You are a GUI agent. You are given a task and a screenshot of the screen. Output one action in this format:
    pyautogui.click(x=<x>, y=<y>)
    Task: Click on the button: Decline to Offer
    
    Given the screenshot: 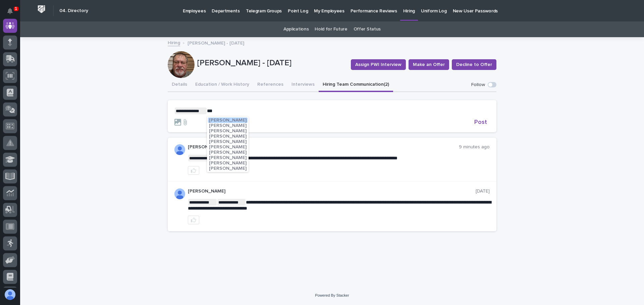 What is the action you would take?
    pyautogui.click(x=474, y=65)
    